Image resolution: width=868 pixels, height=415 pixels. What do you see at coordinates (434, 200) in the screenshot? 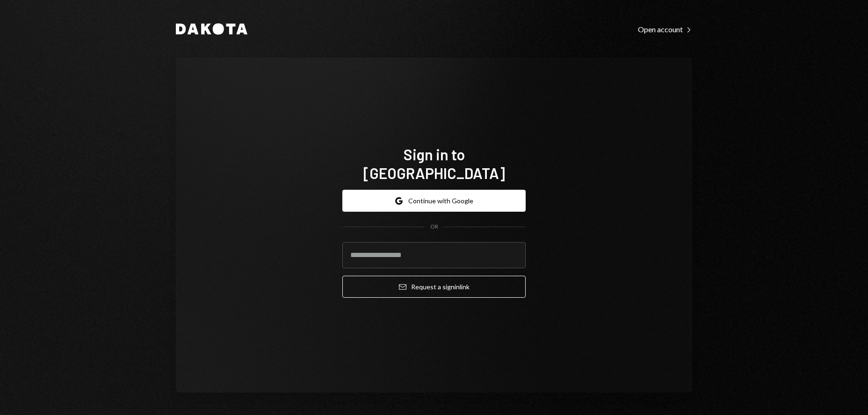
I see `button: Continue with Google` at bounding box center [434, 200].